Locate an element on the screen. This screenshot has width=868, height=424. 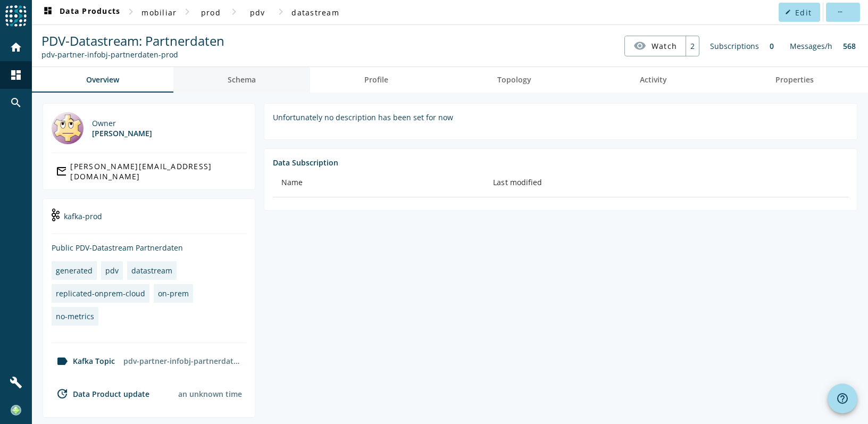
mat-icon: visibility is located at coordinates (640, 46).